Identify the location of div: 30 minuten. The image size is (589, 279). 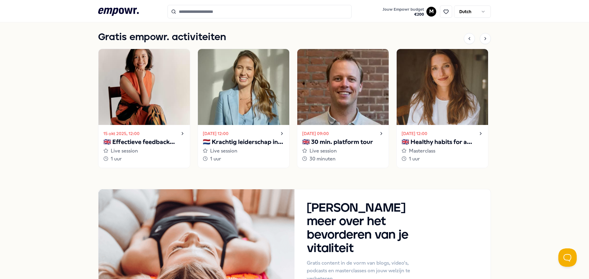
(343, 159).